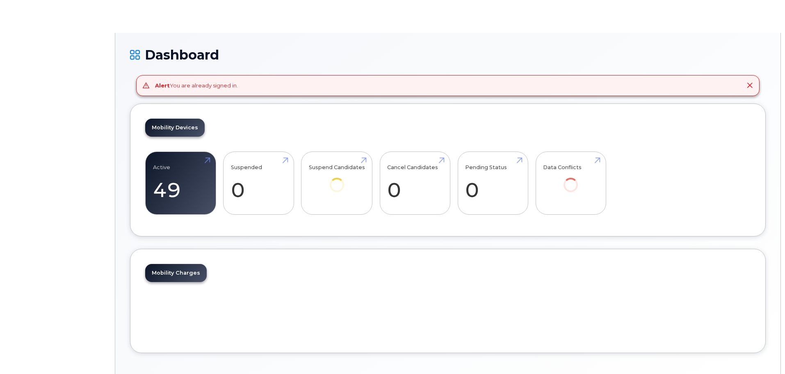 The width and height of the screenshot is (785, 374). Describe the element at coordinates (162, 85) in the screenshot. I see `strong: Alert` at that location.